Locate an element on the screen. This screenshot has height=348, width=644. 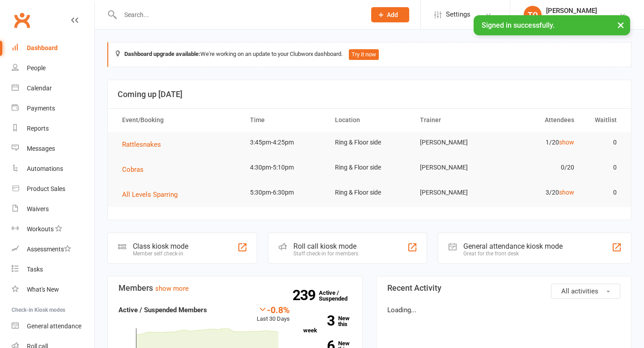
div: Snake pit gym is located at coordinates (572, 19).